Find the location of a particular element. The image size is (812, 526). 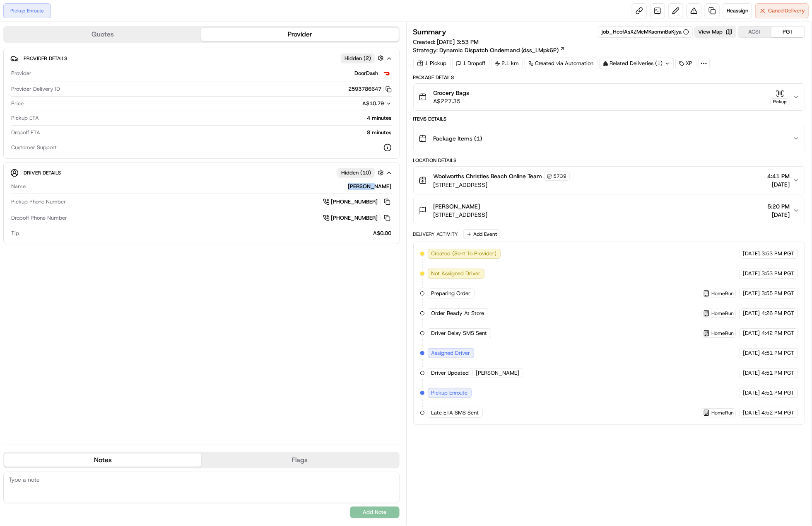

span: Provider Delivery ID is located at coordinates (35, 89).